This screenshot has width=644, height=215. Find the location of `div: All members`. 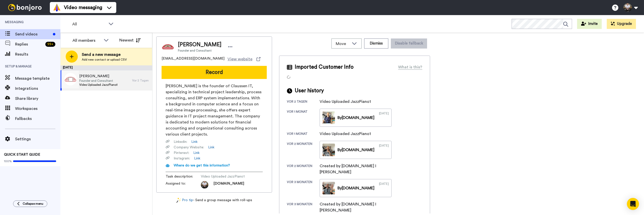

div: All members is located at coordinates (87, 41).